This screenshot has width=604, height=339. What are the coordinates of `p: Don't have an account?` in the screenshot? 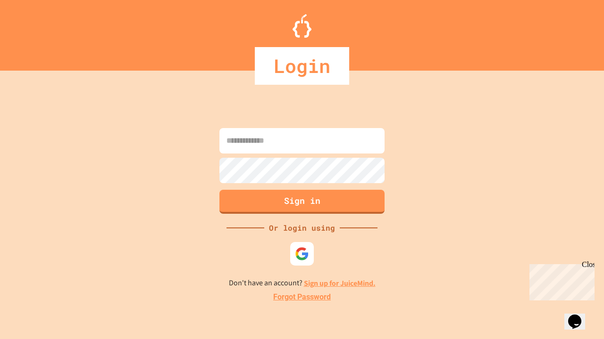 It's located at (302, 283).